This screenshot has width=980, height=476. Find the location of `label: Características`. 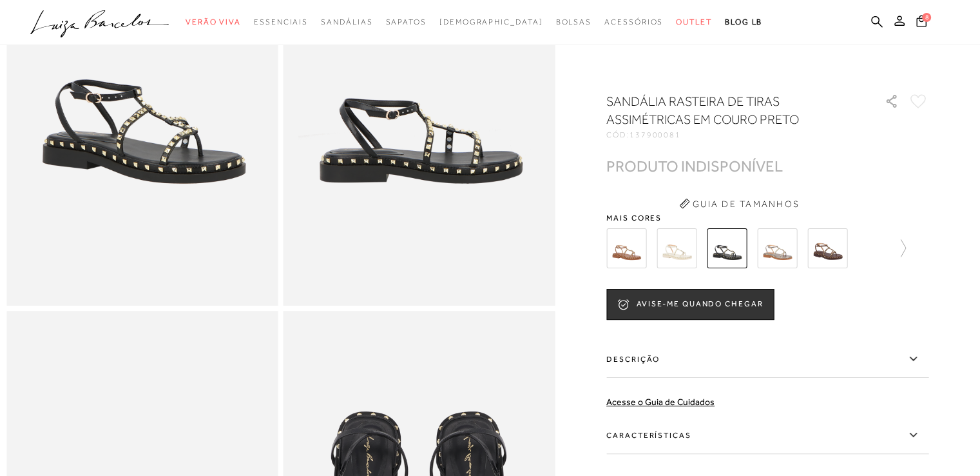

label: Características is located at coordinates (768, 435).